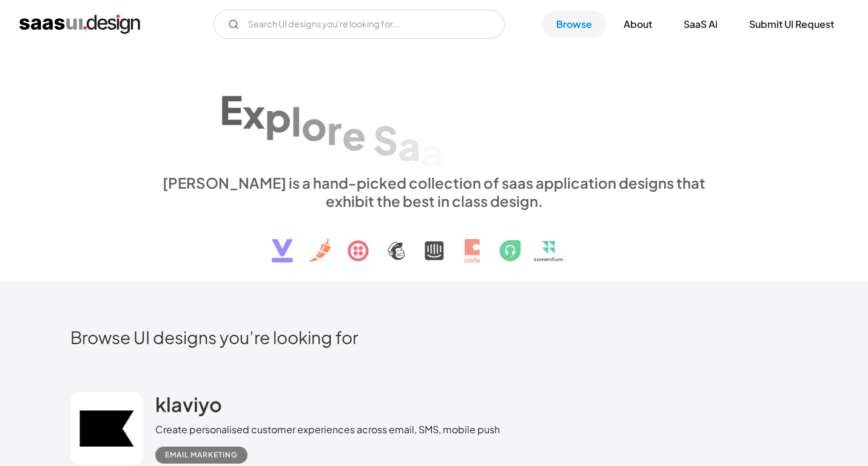 This screenshot has height=466, width=868. What do you see at coordinates (278, 116) in the screenshot?
I see `div: p` at bounding box center [278, 116].